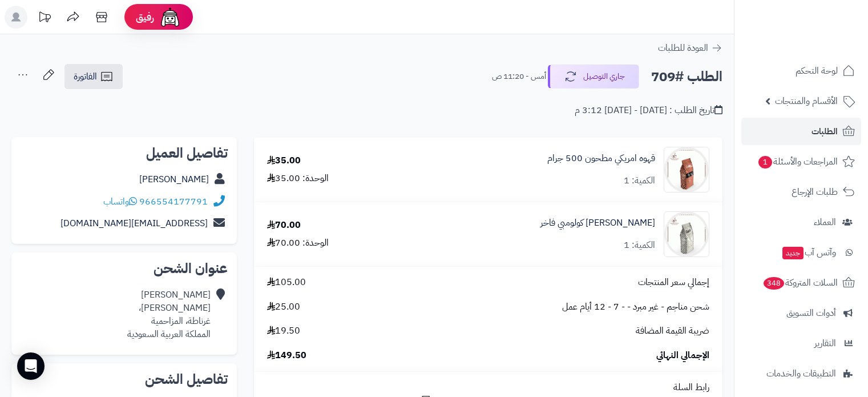 The image size is (868, 397). Describe the element at coordinates (601, 158) in the screenshot. I see `a: قهوه امريكي مطحون 500 جرام` at that location.